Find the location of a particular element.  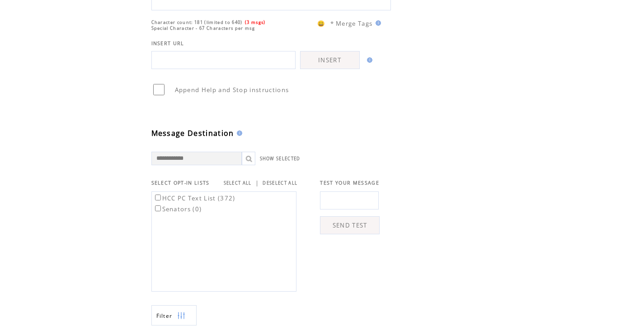

span: TEST YOUR MESSAGE is located at coordinates (350, 183).